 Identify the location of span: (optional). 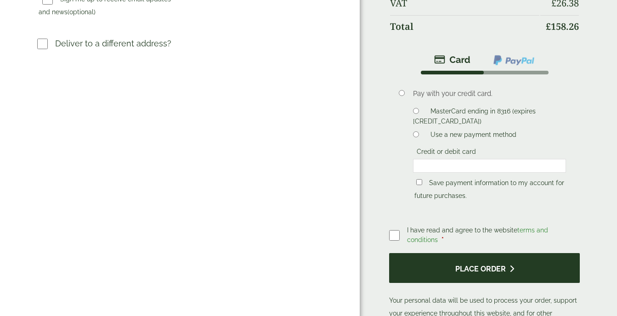
(81, 12).